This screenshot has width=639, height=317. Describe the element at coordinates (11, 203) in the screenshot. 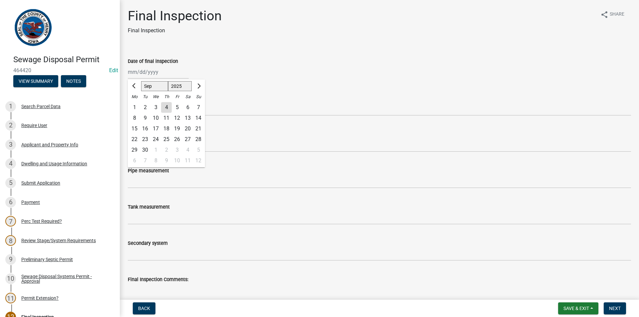

I see `div: 6` at that location.